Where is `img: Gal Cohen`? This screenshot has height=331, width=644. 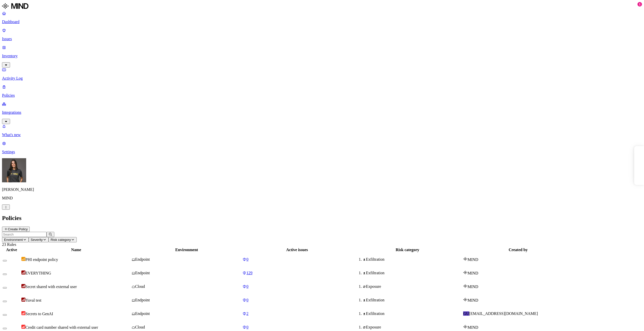
img: Gal Cohen is located at coordinates (14, 171).